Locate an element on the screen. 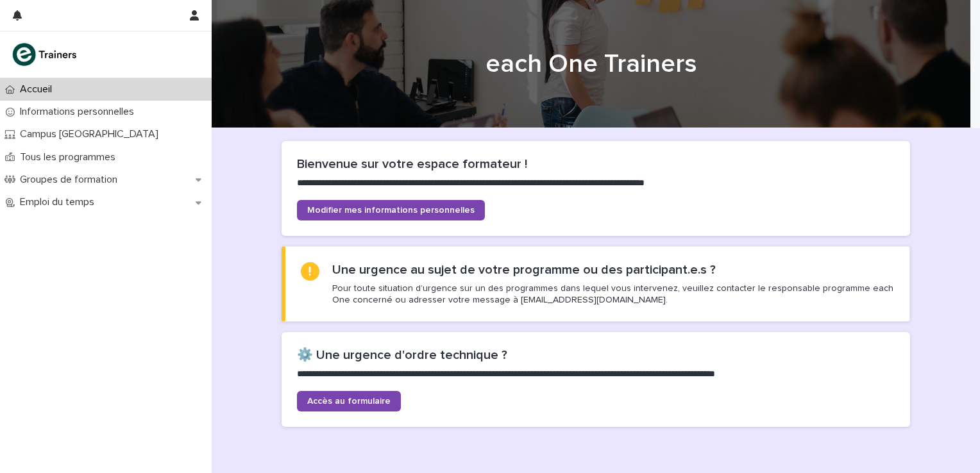  h2: Une urgence au sujet de votre programme ou des participant.e.s ? is located at coordinates (524, 270).